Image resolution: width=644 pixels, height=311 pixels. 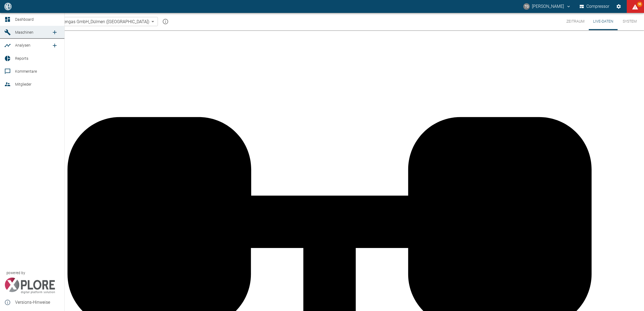 I want to click on button: mission info, so click(x=166, y=22).